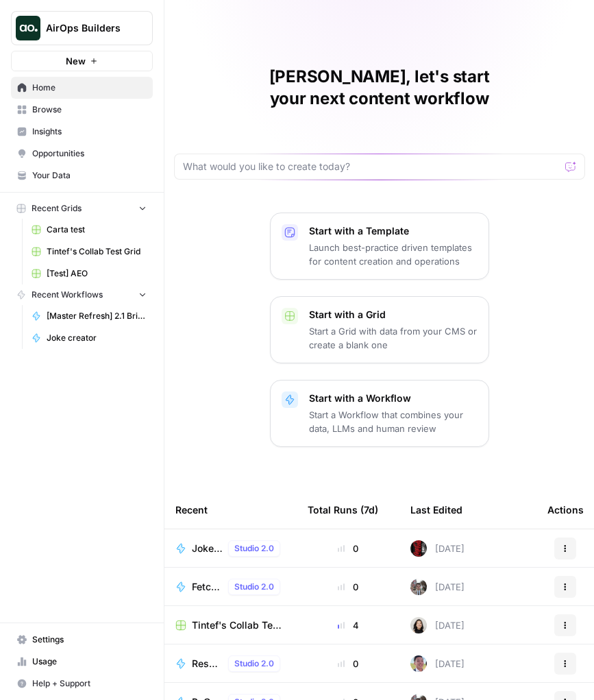 This screenshot has width=594, height=700. Describe the element at coordinates (394, 254) in the screenshot. I see `p: Launch best-practice driven templates for content creation and operations` at that location.